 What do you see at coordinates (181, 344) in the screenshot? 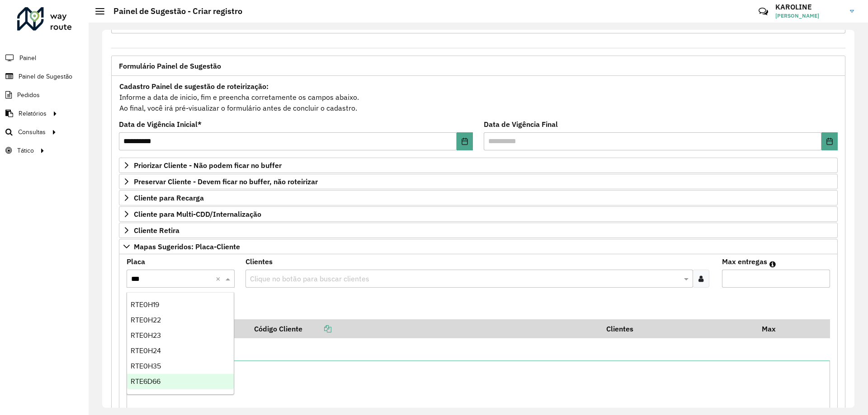
I see `ng-dropdown-panel: Options list` at bounding box center [181, 344].